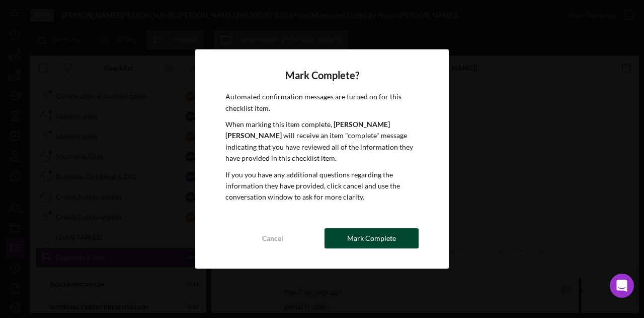 This screenshot has width=644, height=318. Describe the element at coordinates (322, 186) in the screenshot. I see `p: If you you have any additional questions regarding the information they have provided, click canc...` at that location.